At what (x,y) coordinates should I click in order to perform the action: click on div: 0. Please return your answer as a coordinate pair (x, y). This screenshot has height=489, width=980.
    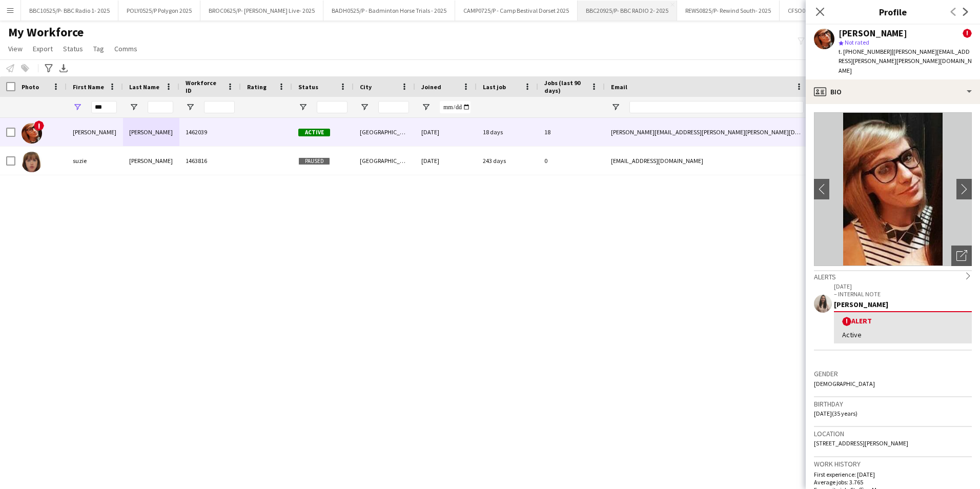
    Looking at the image, I should click on (571, 160).